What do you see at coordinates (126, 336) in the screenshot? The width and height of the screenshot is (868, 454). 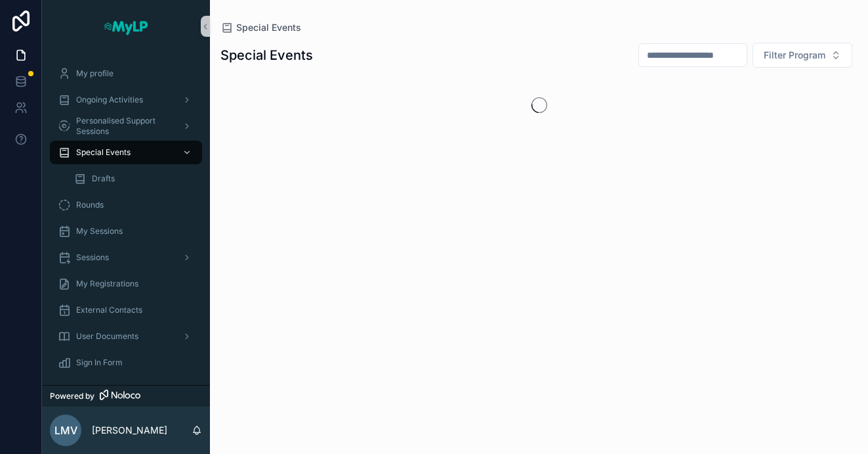 I see `a: User Documents` at bounding box center [126, 336].